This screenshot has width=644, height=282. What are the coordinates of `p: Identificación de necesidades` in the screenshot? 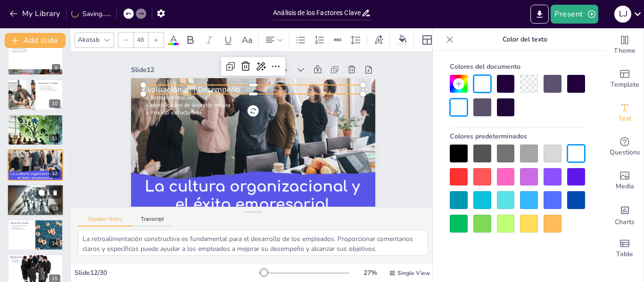 It's located at (35, 188).